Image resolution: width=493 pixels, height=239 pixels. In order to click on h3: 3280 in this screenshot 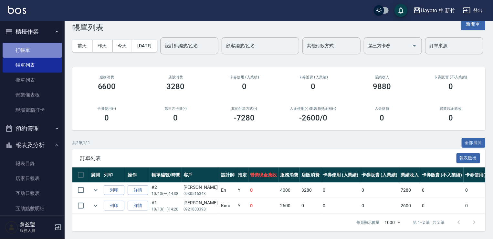, I will do `click(176, 86)`.